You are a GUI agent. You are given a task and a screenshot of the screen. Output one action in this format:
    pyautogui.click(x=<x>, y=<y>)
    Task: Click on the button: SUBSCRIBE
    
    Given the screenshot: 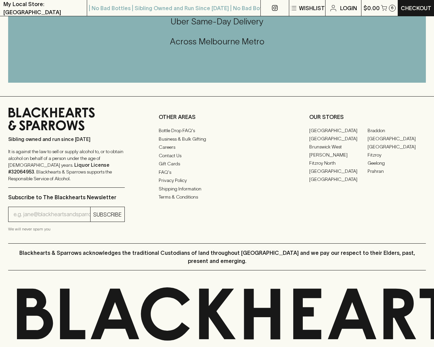 What is the action you would take?
    pyautogui.click(x=107, y=214)
    